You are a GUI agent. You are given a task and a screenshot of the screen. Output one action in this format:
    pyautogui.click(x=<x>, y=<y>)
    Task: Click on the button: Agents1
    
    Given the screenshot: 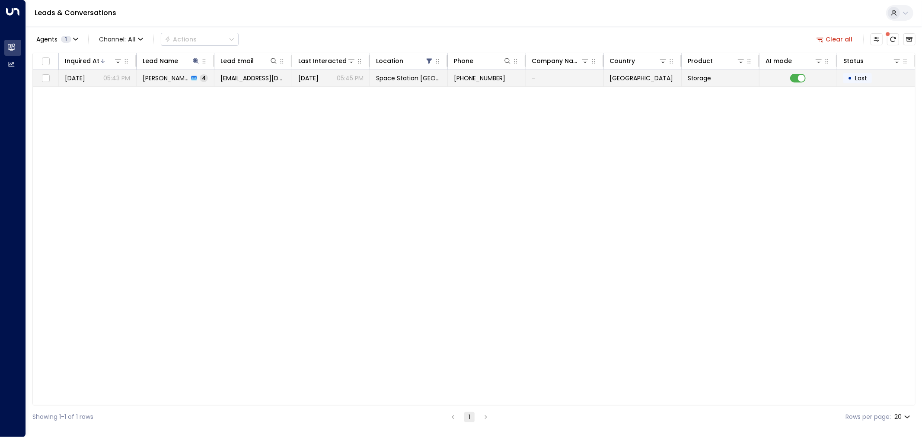 What is the action you would take?
    pyautogui.click(x=57, y=39)
    